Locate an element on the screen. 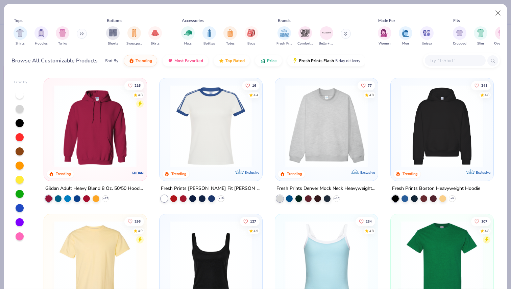  div: filter for Women is located at coordinates (384, 36).